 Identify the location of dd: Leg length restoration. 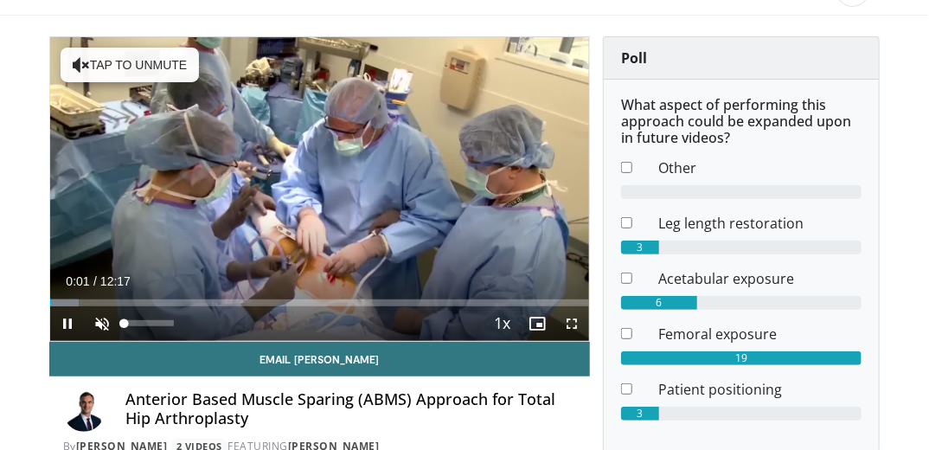
(760, 223).